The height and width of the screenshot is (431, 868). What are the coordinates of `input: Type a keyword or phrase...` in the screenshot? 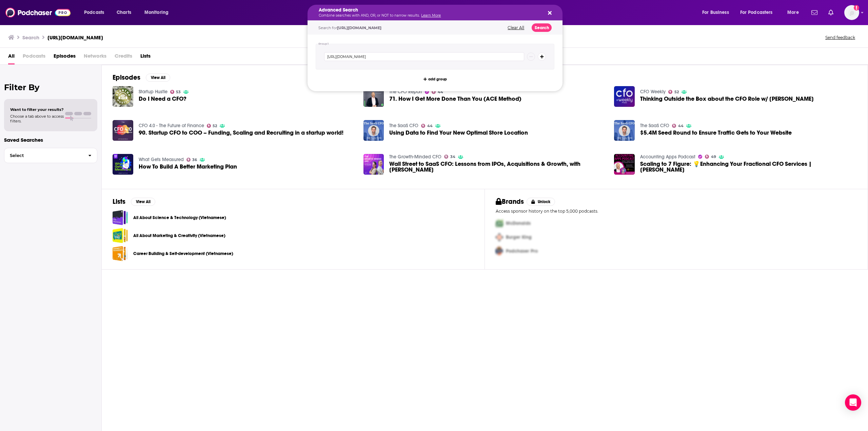 It's located at (424, 57).